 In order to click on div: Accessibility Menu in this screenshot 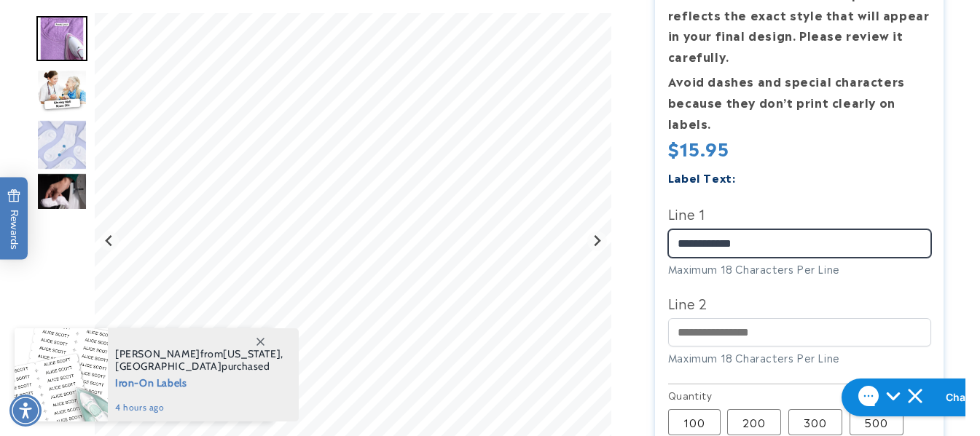, I will do `click(26, 411)`.